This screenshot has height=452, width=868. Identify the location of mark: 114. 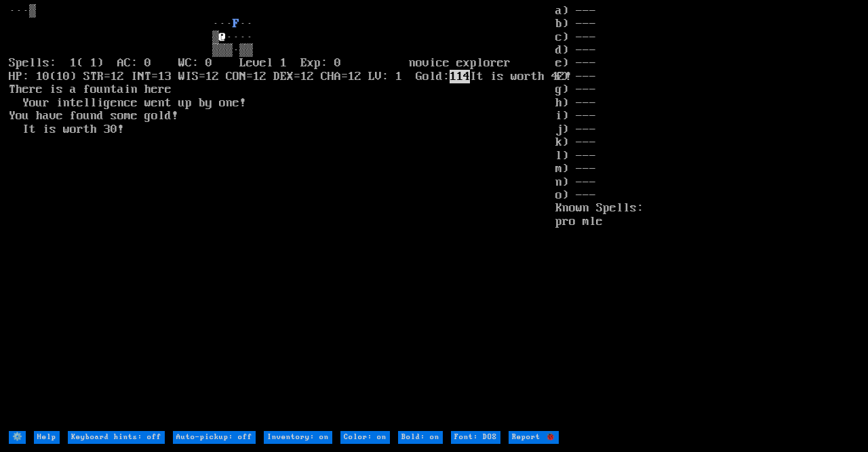
(460, 76).